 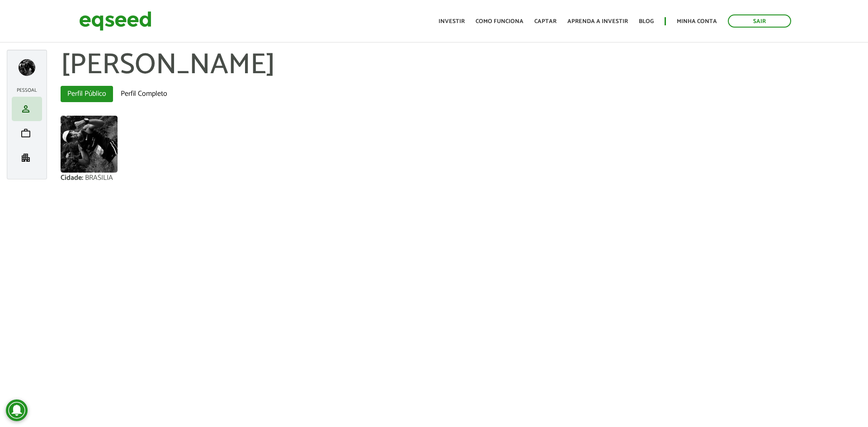 What do you see at coordinates (500, 21) in the screenshot?
I see `a: Como funciona` at bounding box center [500, 21].